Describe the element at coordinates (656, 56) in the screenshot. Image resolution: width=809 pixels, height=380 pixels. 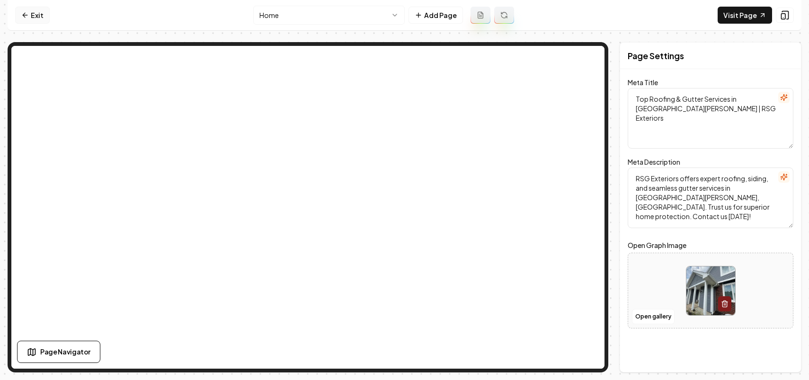
I see `h2: Page Settings` at that location.